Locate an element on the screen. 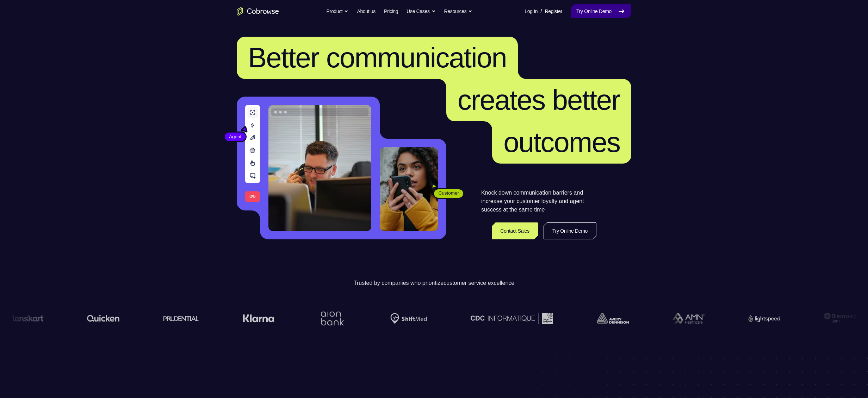 The image size is (868, 398). img: AMN Healthcare is located at coordinates (555, 318).